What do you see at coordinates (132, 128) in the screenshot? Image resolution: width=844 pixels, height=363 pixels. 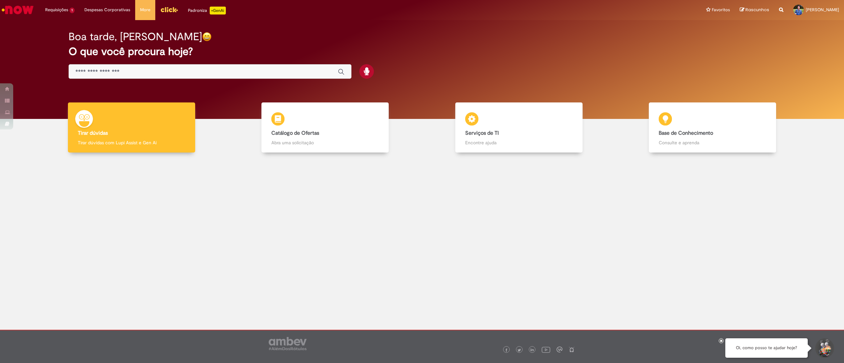 I see `a: Tirar dúvidas Tirar dúvidas com Lupi Assist e Gen Ai` at bounding box center [132, 128].